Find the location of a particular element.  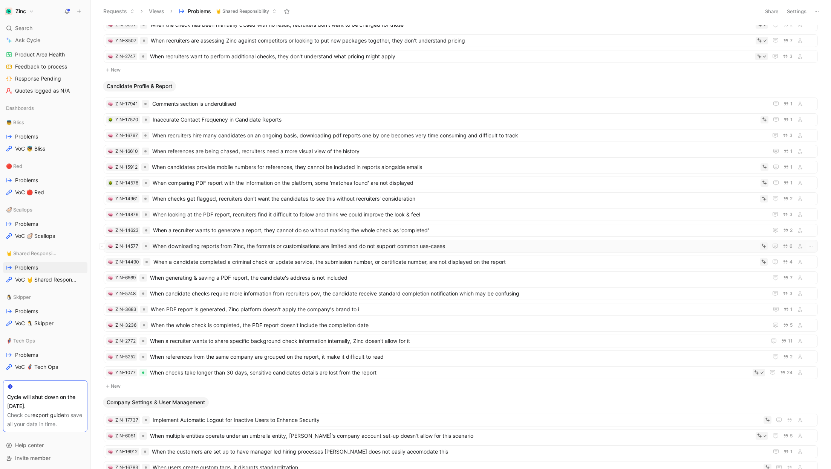

span: 🦸 Tech Ops is located at coordinates (20, 341).